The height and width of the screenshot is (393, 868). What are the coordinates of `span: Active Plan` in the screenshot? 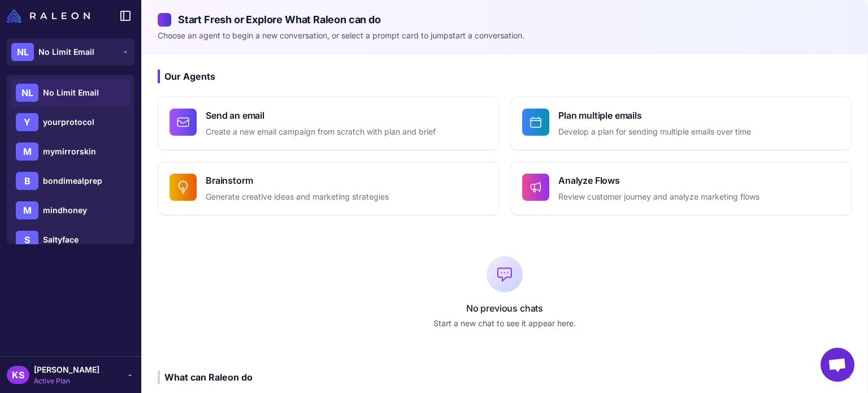 It's located at (67, 381).